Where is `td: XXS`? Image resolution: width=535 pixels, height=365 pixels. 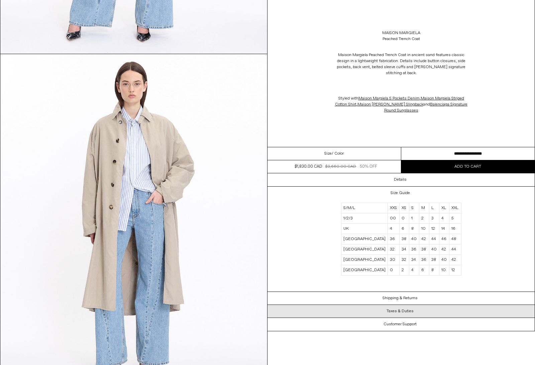
td: XXS is located at coordinates (393, 208).